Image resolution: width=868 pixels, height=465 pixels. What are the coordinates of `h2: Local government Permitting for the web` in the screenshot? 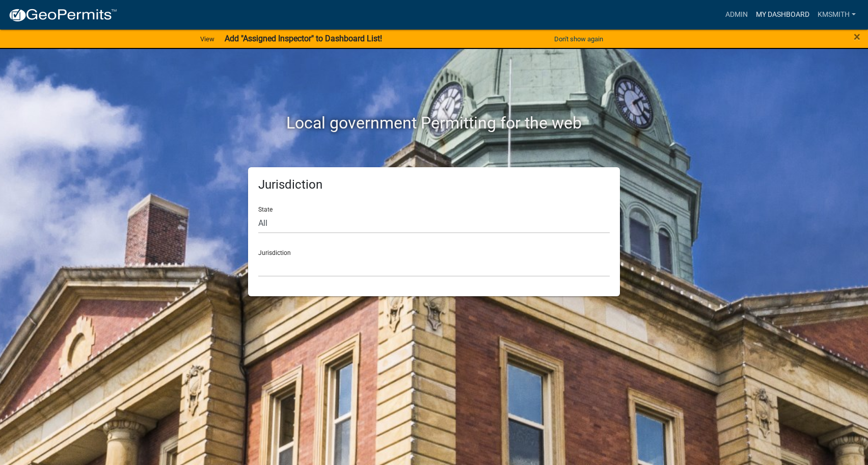 It's located at (434, 123).